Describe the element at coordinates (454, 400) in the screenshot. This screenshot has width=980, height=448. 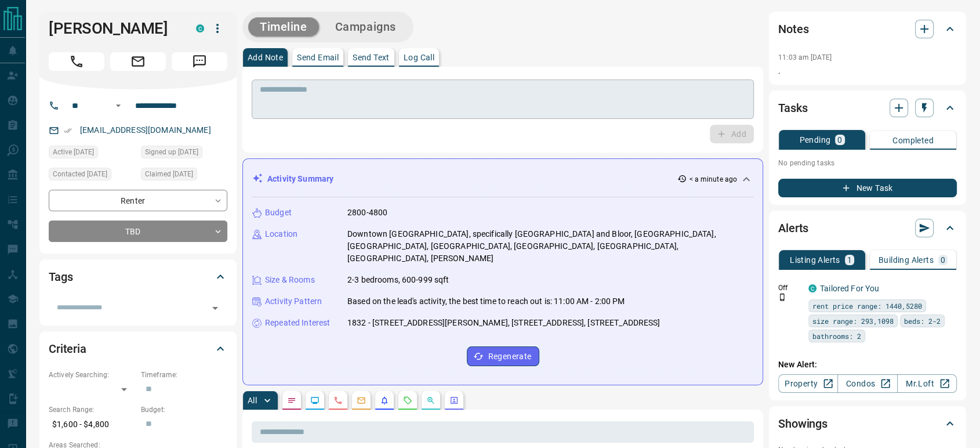
I see `svg: Agent Actions` at that location.